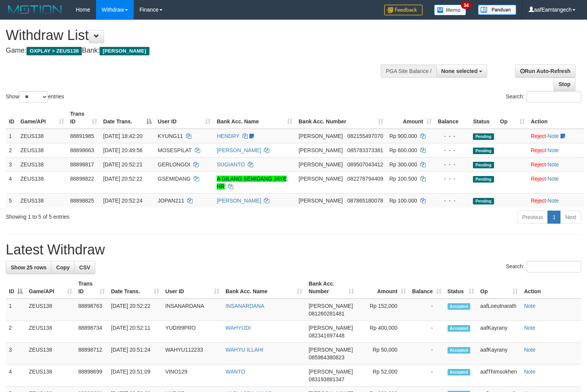 This screenshot has height=392, width=587. What do you see at coordinates (91, 309) in the screenshot?
I see `td: 88898763` at bounding box center [91, 309].